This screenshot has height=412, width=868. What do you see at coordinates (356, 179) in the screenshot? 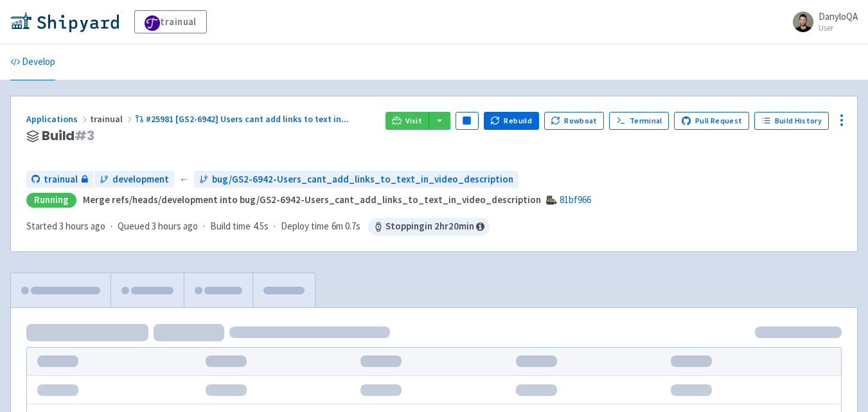
I see `a: bug/GS2-6942-Users_cant_add_links_to_text_in_video_description` at bounding box center [356, 179].